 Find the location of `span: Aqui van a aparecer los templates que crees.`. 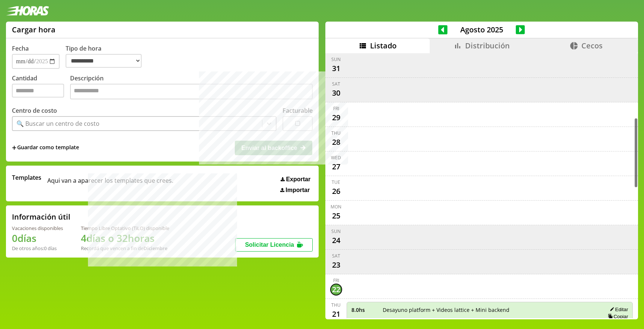

span: Aqui van a aparecer los templates que crees. is located at coordinates (110, 183).